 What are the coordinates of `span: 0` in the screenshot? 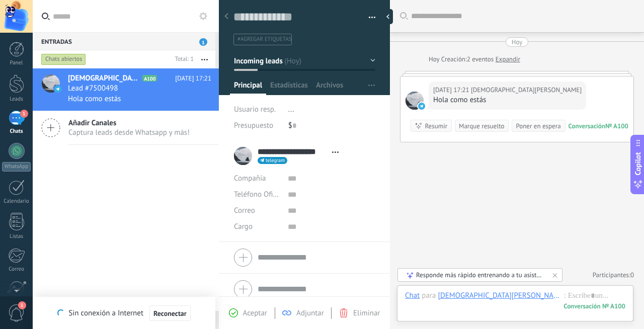 It's located at (632, 275).